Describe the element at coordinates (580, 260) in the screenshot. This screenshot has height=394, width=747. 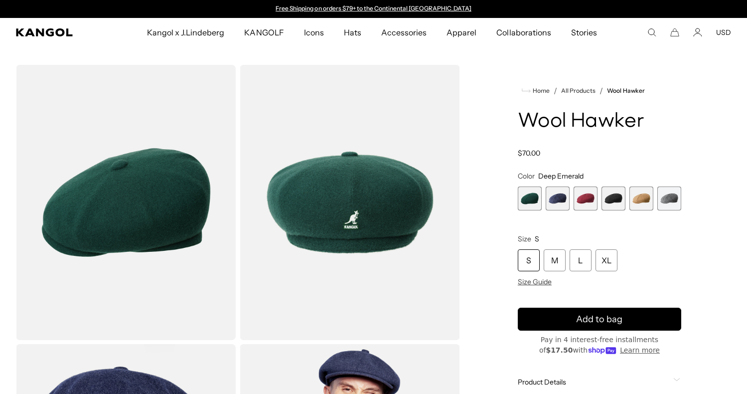
I see `div: L` at that location.